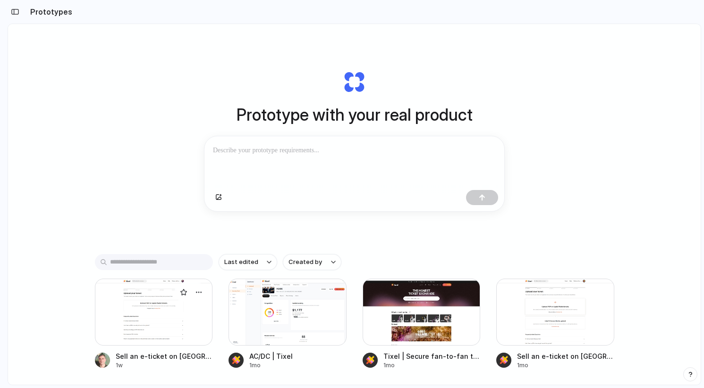  What do you see at coordinates (355, 115) in the screenshot?
I see `h1: Prototype with your real product` at bounding box center [355, 115].